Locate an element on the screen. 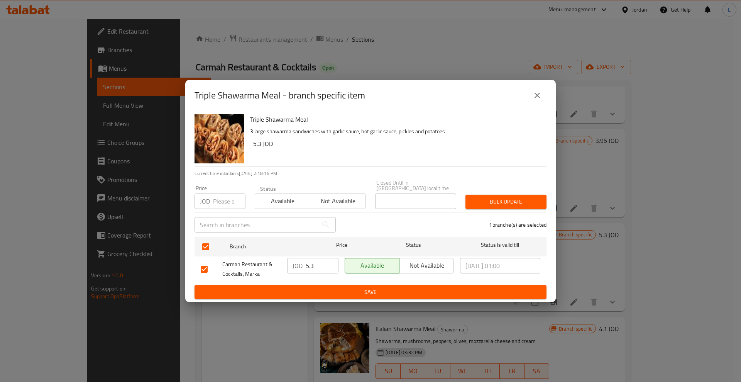 This screenshot has height=382, width=741. span: Status is valid till is located at coordinates (500, 245).